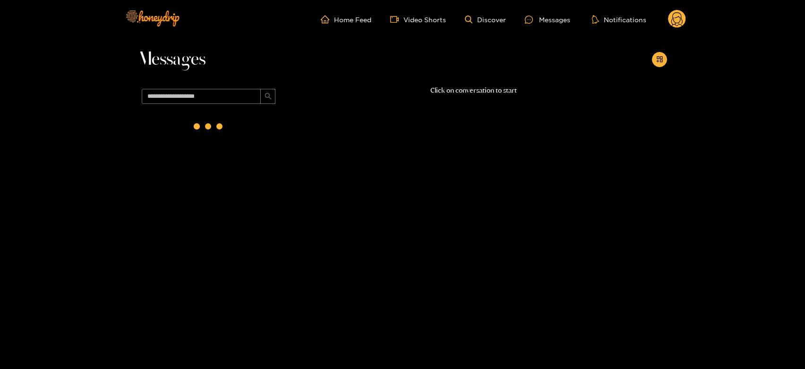 The width and height of the screenshot is (805, 369). I want to click on a: Discover, so click(485, 19).